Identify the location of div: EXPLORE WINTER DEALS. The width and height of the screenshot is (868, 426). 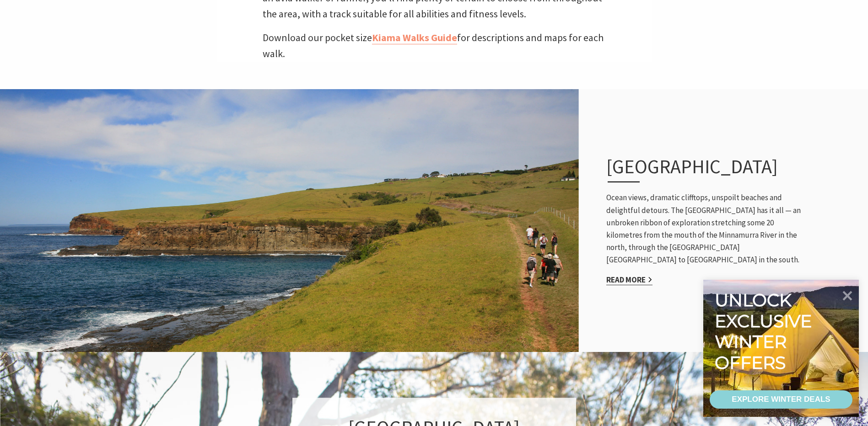
(780, 400).